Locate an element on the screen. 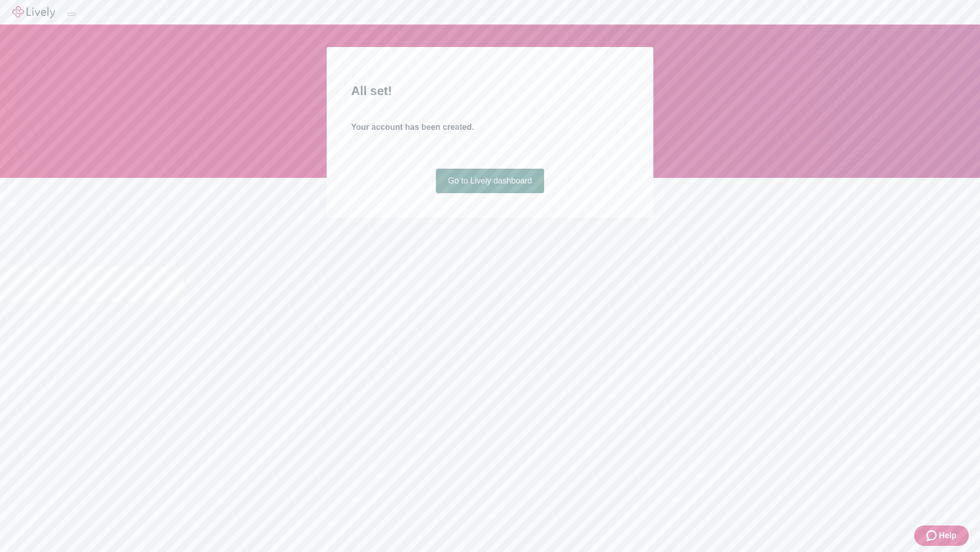  span: Help is located at coordinates (948, 535).